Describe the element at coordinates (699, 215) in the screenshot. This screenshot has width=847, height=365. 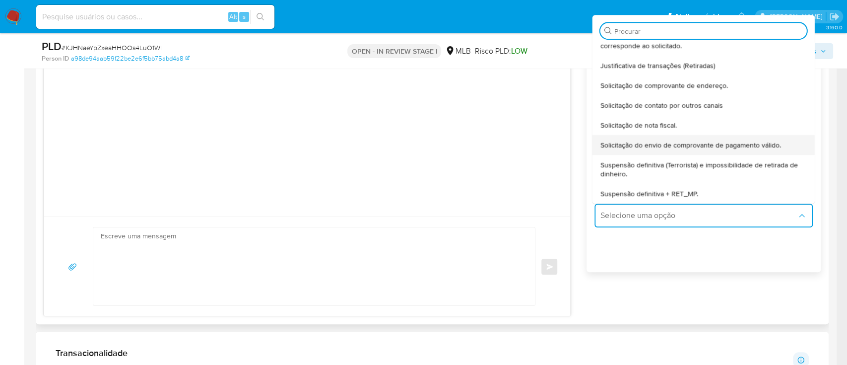
I see `span: Selecione uma opção` at that location.